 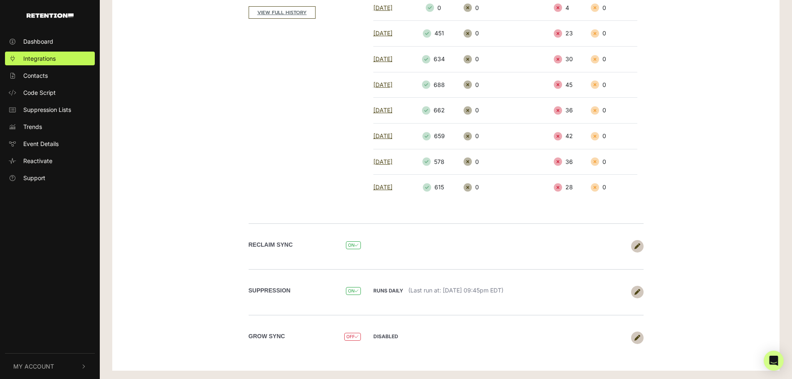 What do you see at coordinates (571, 136) in the screenshot?
I see `td: 42` at bounding box center [571, 136].